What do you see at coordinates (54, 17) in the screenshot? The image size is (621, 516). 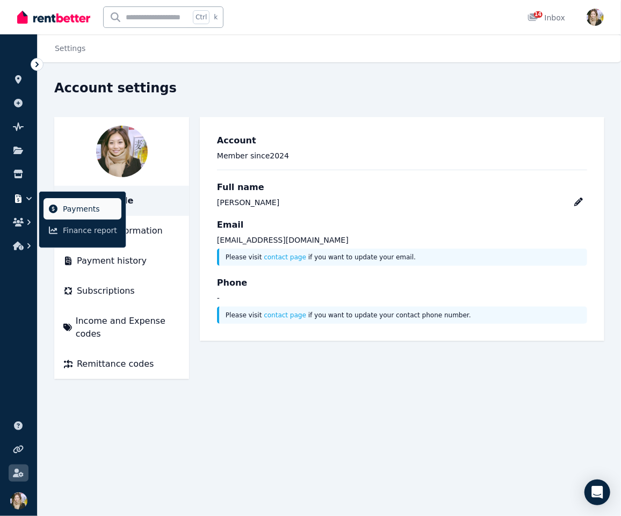 I see `img: RentBetter` at bounding box center [54, 17].